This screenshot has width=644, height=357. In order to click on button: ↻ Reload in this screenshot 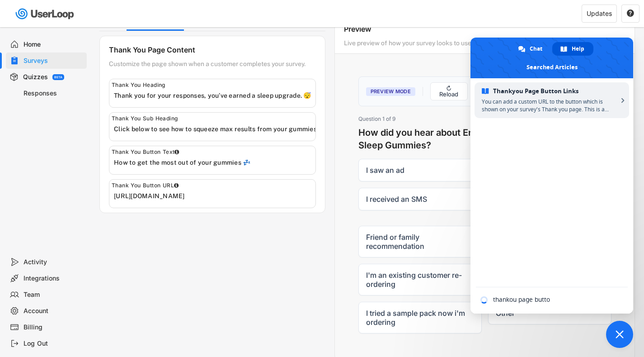, I will do `click(449, 91)`.